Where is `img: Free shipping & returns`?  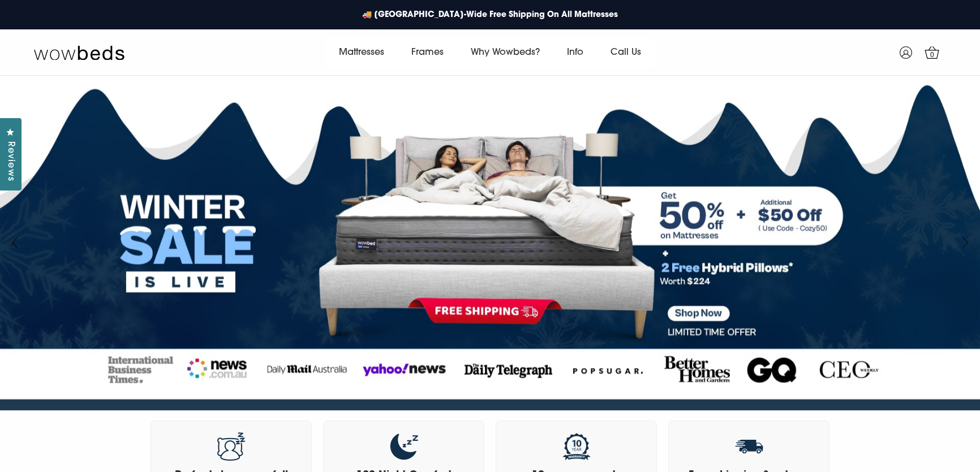 img: Free shipping & returns is located at coordinates (749, 447).